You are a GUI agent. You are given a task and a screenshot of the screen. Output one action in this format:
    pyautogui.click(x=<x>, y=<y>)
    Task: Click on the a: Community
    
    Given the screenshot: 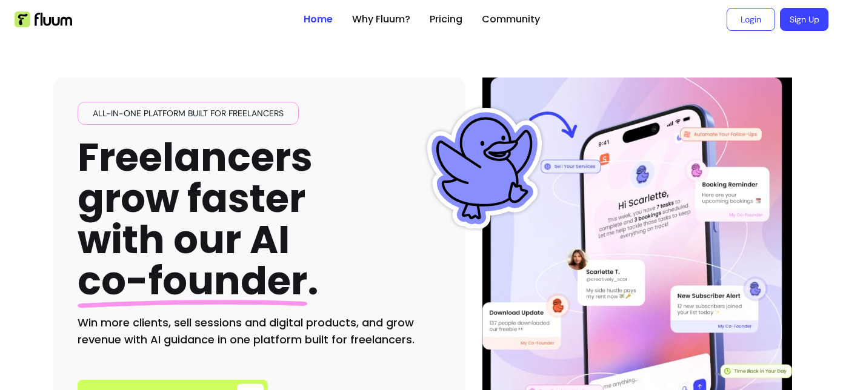 What is the action you would take?
    pyautogui.click(x=511, y=19)
    